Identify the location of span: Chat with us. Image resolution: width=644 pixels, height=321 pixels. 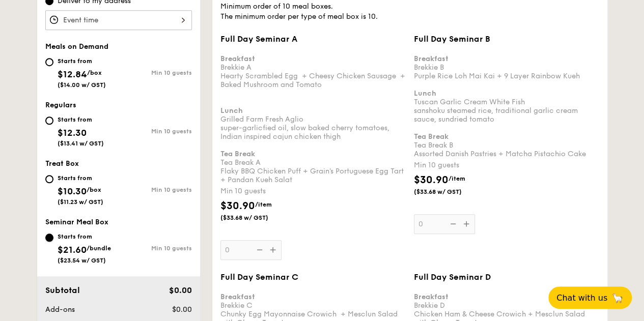
(582, 298).